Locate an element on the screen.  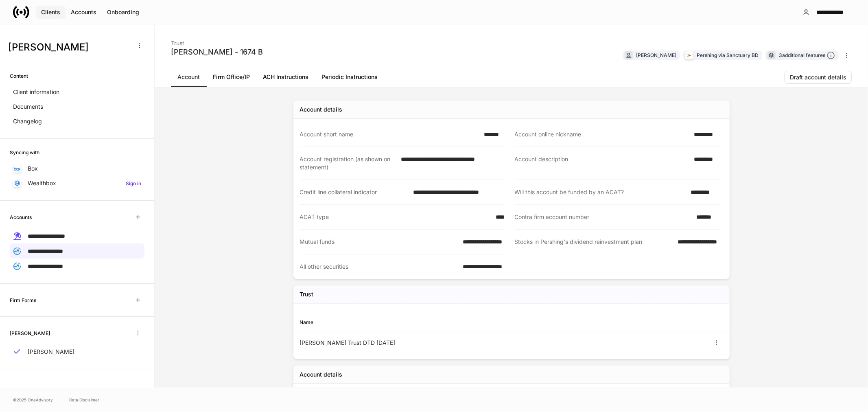
div: Credit line collateral indicator is located at coordinates (354, 192).